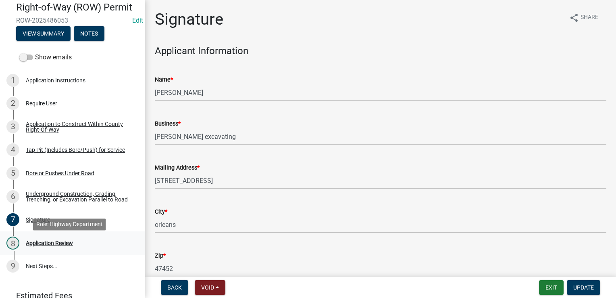  What do you see at coordinates (583, 287) in the screenshot?
I see `span: Update` at bounding box center [583, 287].